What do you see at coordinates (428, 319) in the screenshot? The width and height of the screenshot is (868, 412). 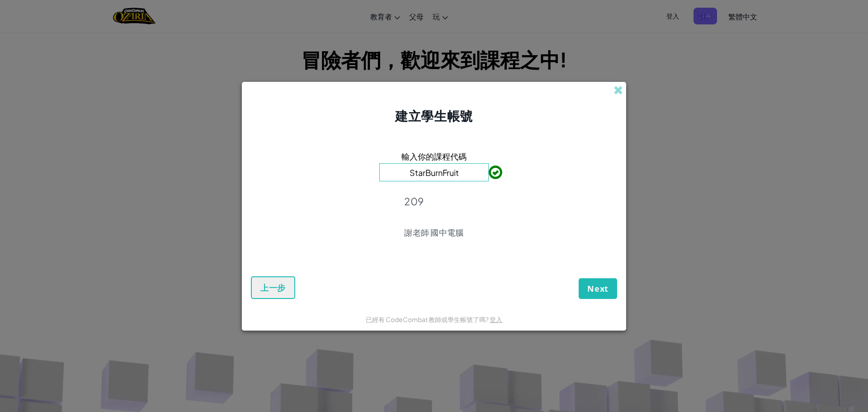 I see `span: 已經有 CodeCombat 教師或學生帳號了嗎?` at bounding box center [428, 319].